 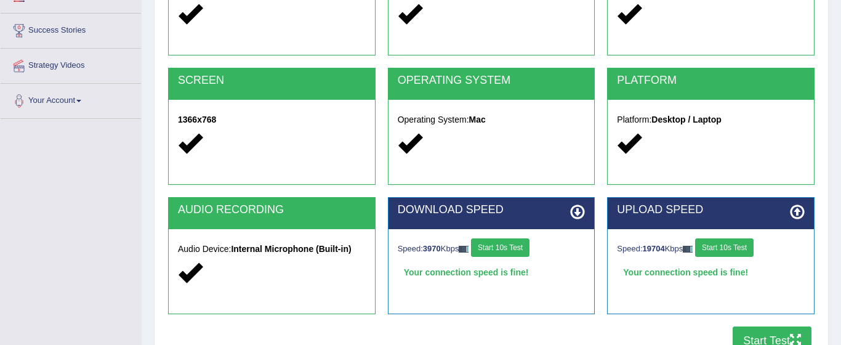 What do you see at coordinates (271, 249) in the screenshot?
I see `h5: Audio Device:` at bounding box center [271, 249].